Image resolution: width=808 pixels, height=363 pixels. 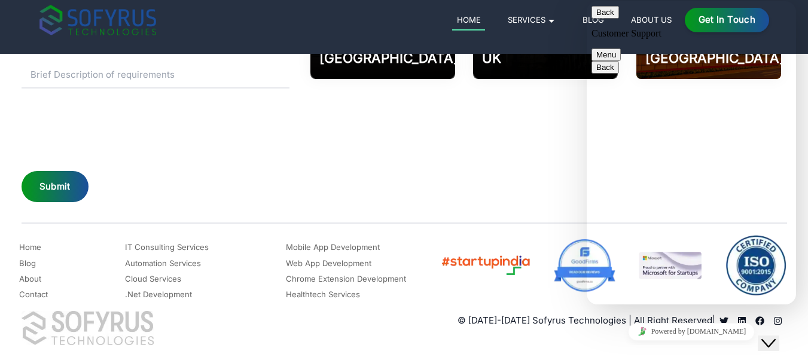 I want to click on div: secondary, so click(x=105, y=53).